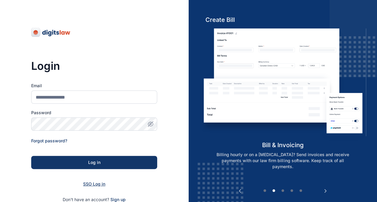  I want to click on button: 4, so click(292, 191).